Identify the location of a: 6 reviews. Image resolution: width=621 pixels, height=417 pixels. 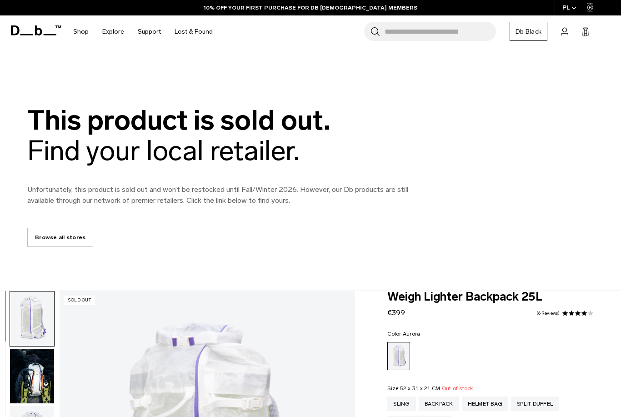
(548, 313).